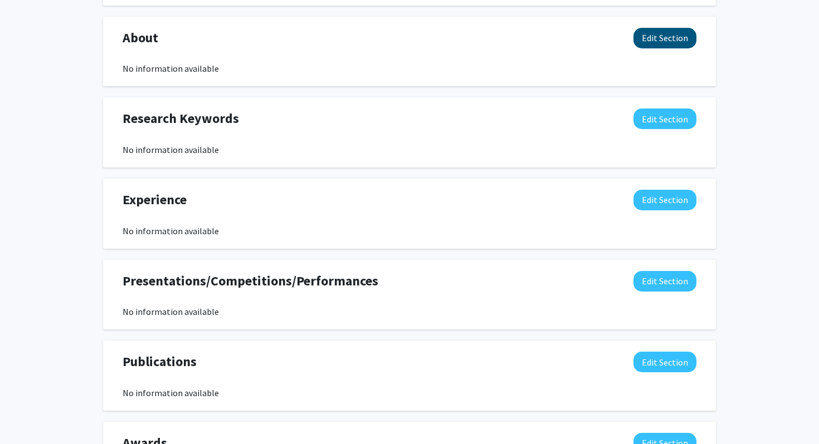 Image resolution: width=819 pixels, height=444 pixels. What do you see at coordinates (664, 38) in the screenshot?
I see `button: Edit About` at bounding box center [664, 38].